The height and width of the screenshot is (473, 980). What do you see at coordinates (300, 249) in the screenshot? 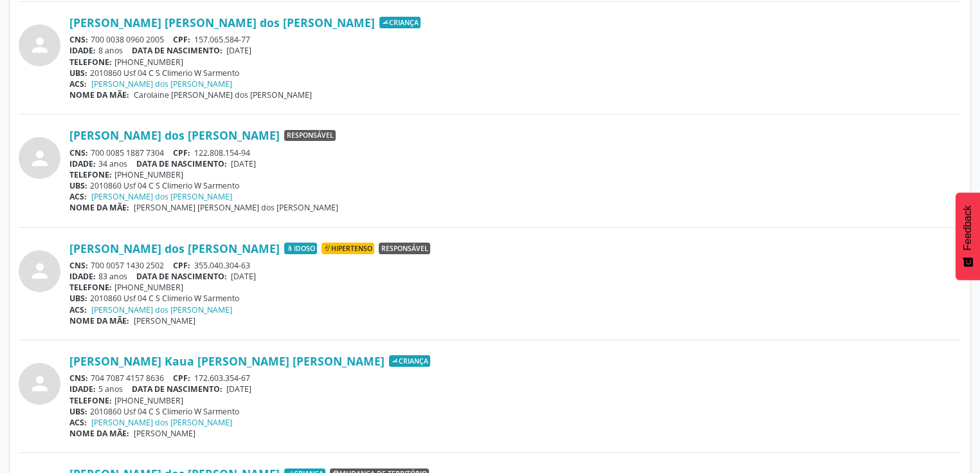
I see `span: Idoso` at bounding box center [300, 249].